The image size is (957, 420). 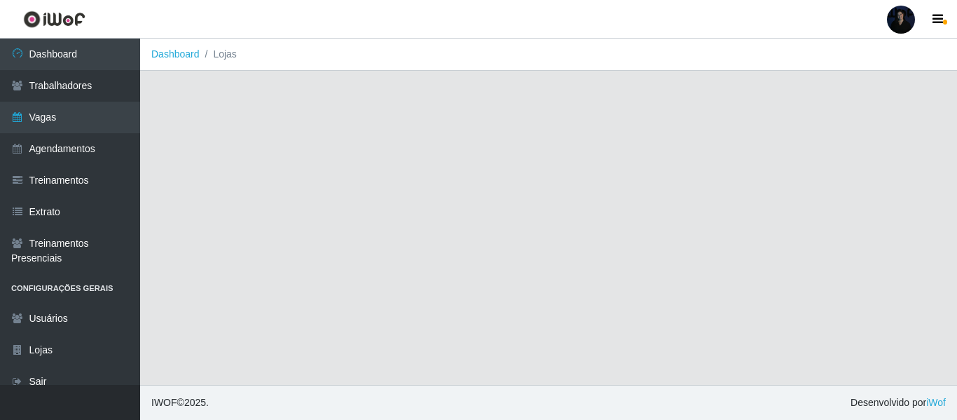 What do you see at coordinates (164, 402) in the screenshot?
I see `span: IWOF` at bounding box center [164, 402].